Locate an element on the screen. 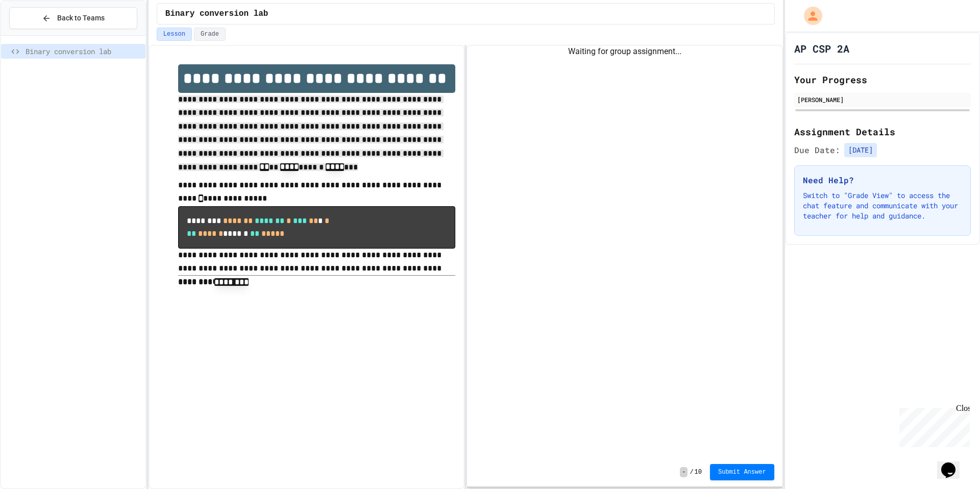 Image resolution: width=980 pixels, height=489 pixels. p: Switch to "Grade View" to access the chat feature and communicate with your teacher for help and ... is located at coordinates (882, 206).